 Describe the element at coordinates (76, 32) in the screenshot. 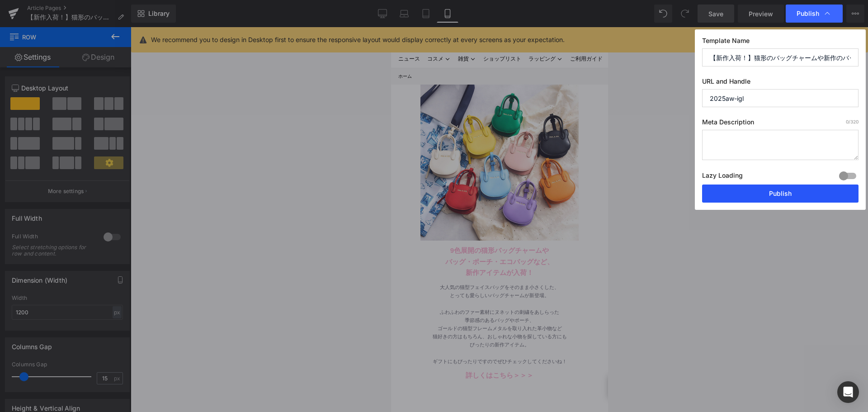

I see `summary: 雑貨` at that location.